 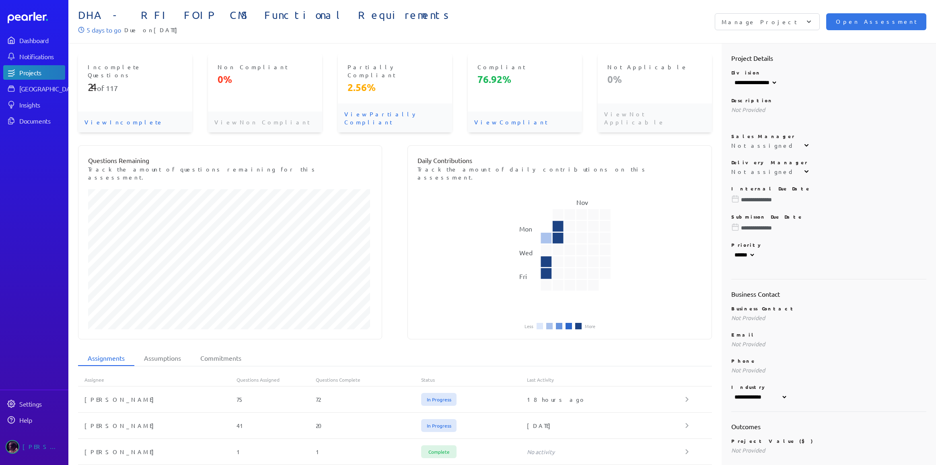 I want to click on span: Complete, so click(x=439, y=451).